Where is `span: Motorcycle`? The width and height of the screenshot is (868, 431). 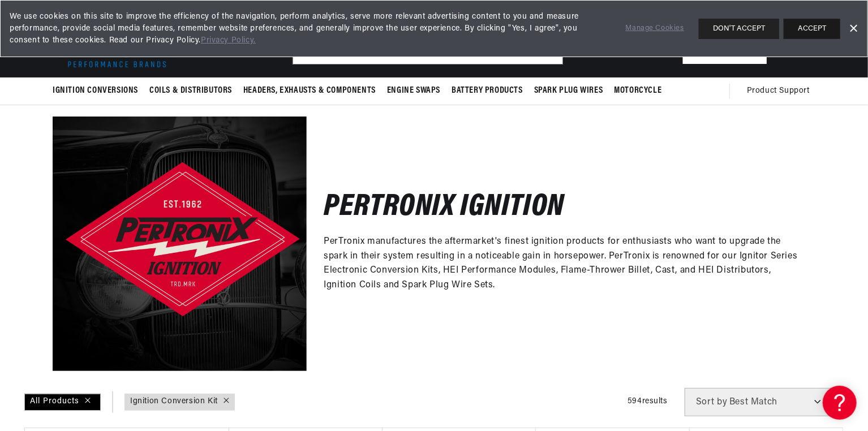
span: Motorcycle is located at coordinates (638, 90).